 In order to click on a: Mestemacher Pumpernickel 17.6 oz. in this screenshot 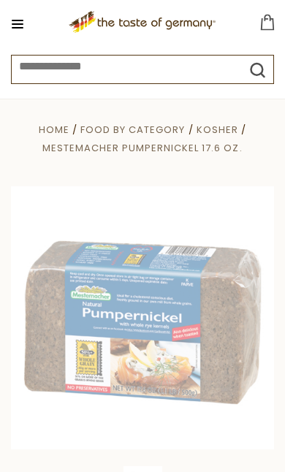, I will do `click(142, 148)`.